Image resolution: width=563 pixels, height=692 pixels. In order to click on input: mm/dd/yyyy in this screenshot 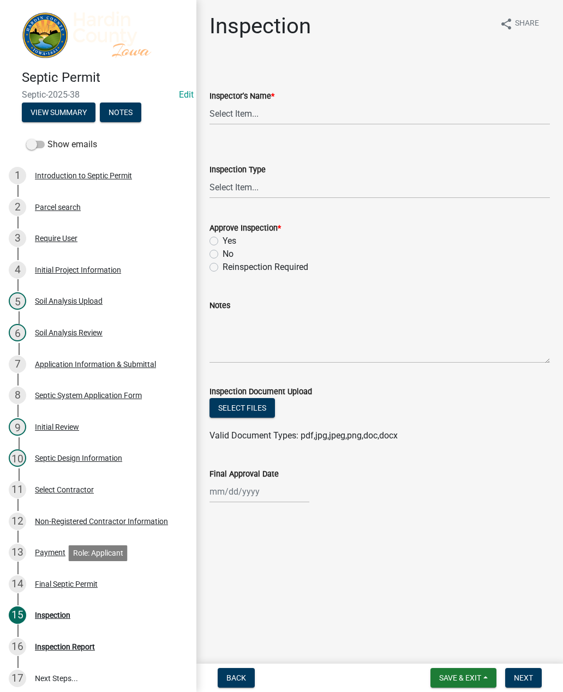, I will do `click(259, 491)`.